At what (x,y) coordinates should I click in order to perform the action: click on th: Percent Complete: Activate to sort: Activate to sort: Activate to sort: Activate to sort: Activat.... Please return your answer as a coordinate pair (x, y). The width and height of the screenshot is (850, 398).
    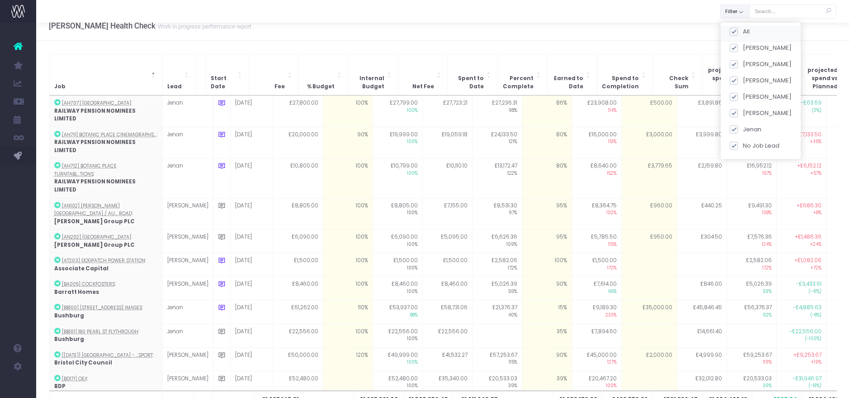
    Looking at the image, I should click on (522, 74).